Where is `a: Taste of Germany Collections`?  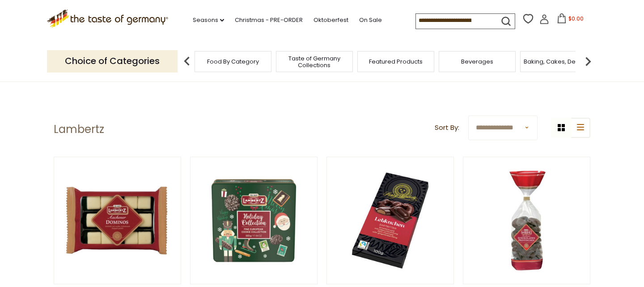
a: Taste of Germany Collections is located at coordinates (315, 62).